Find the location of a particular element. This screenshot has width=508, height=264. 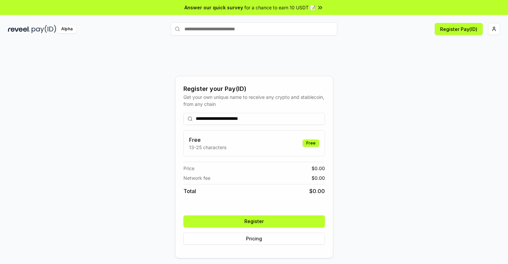

img: reveel_dark is located at coordinates (19, 29).